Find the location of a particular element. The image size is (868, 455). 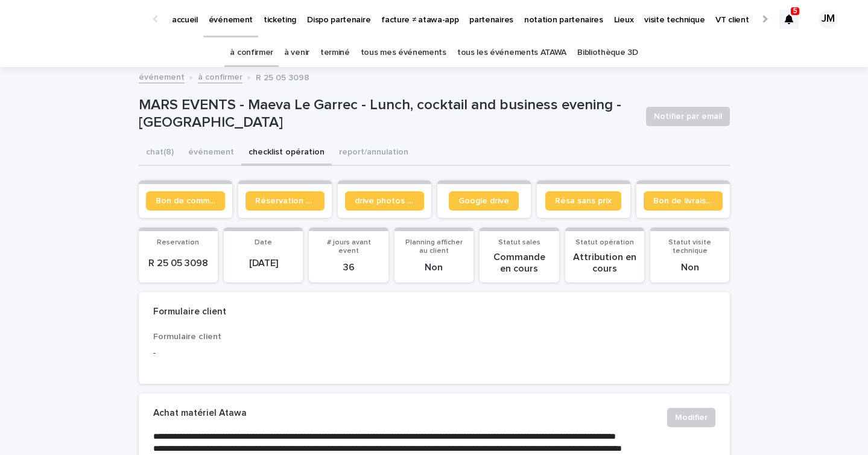

span: Planning afficher au client is located at coordinates (434, 247).